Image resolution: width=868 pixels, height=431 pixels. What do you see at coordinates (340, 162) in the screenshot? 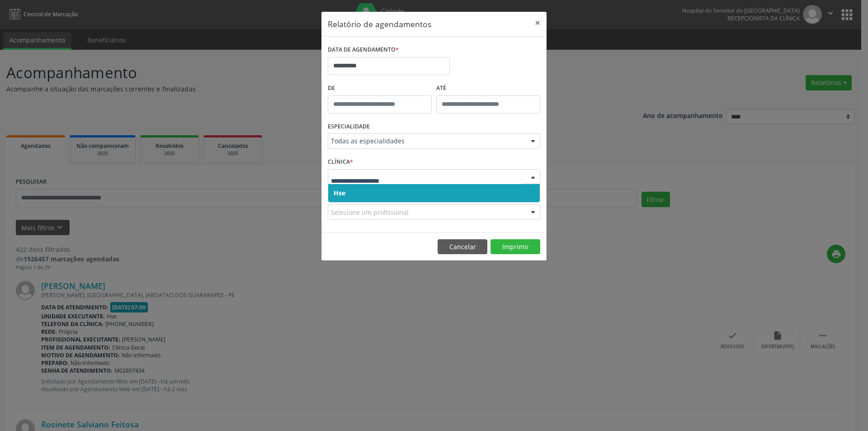
I see `label: CLÍNICA` at bounding box center [340, 162].